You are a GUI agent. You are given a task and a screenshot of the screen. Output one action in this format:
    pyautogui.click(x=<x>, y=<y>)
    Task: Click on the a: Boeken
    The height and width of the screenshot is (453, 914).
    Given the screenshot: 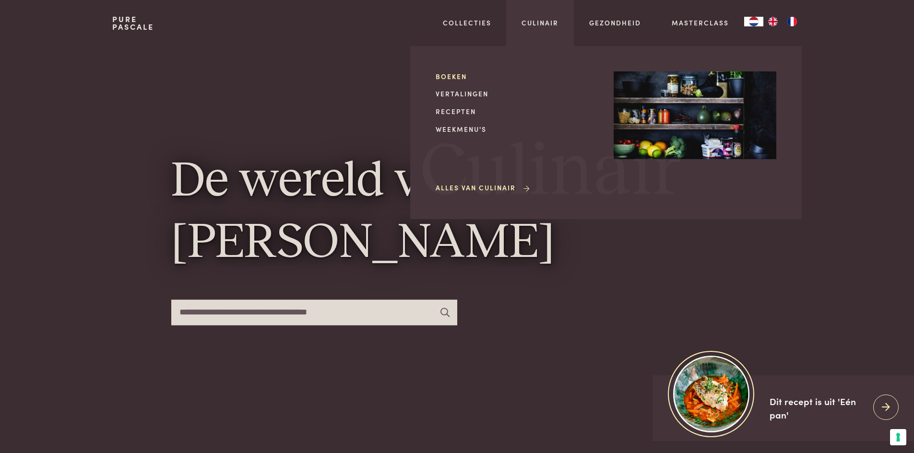 What is the action you would take?
    pyautogui.click(x=517, y=76)
    